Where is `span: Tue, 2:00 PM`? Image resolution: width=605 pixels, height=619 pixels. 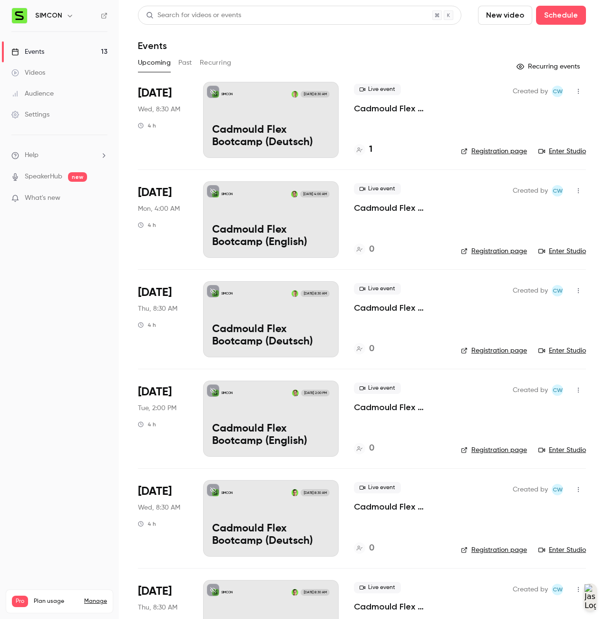 span: Tue, 2:00 PM is located at coordinates (157, 408).